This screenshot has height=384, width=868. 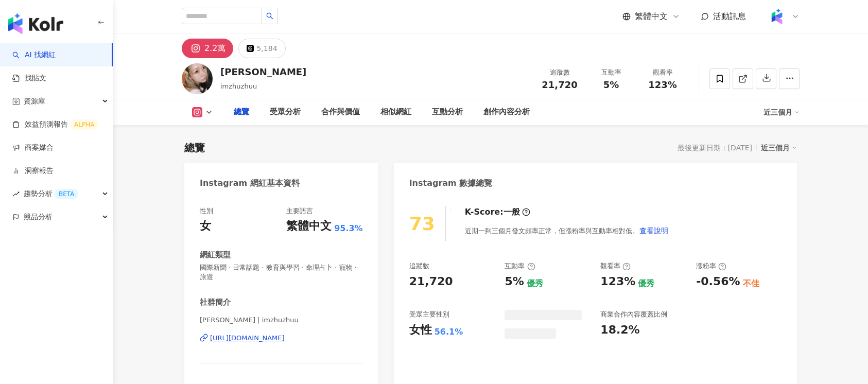 What do you see at coordinates (16, 194) in the screenshot?
I see `span: rise` at bounding box center [16, 194].